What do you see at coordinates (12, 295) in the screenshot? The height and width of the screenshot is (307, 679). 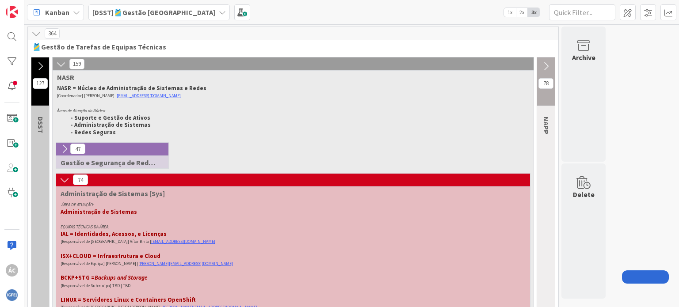 I see `img: avatar` at bounding box center [12, 295].